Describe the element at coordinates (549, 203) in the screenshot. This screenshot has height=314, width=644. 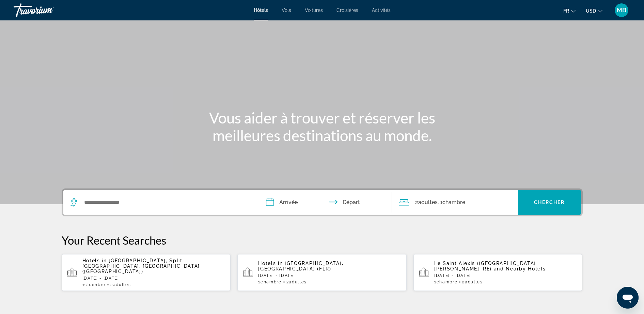
I see `span: Chercher` at that location.